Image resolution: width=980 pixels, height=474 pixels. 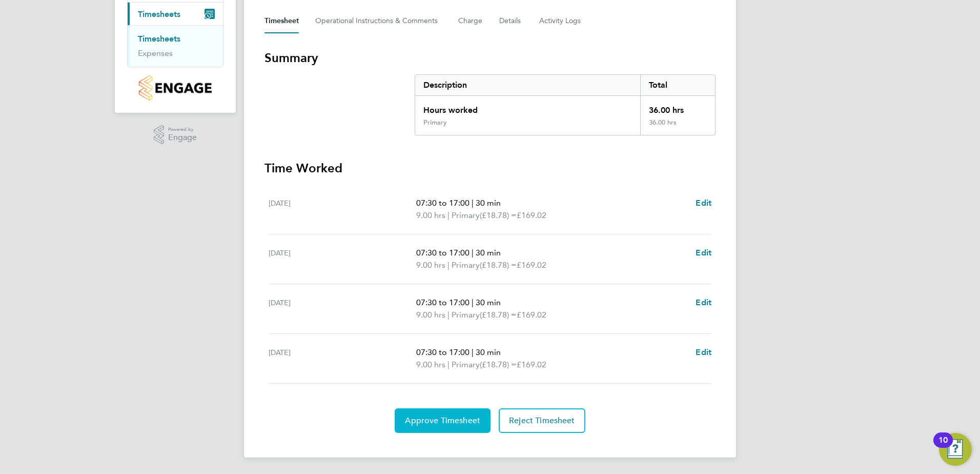 What do you see at coordinates (183, 129) in the screenshot?
I see `span: Powered by` at bounding box center [183, 129].